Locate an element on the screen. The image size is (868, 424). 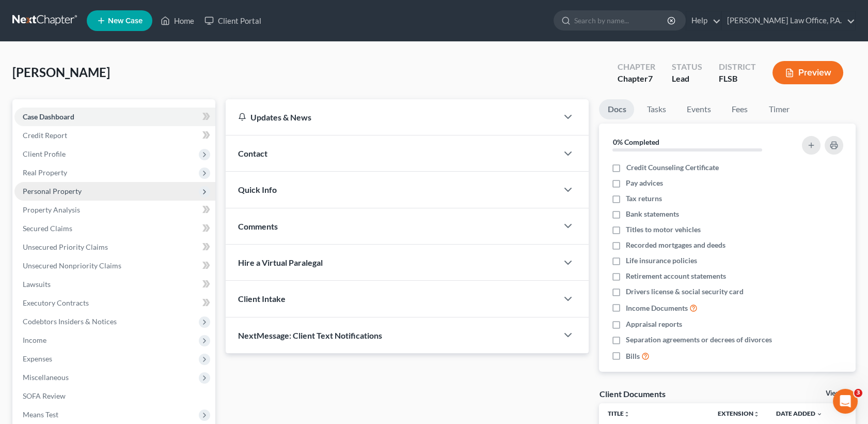
span: Titles to motor vehicles is located at coordinates (663, 230).